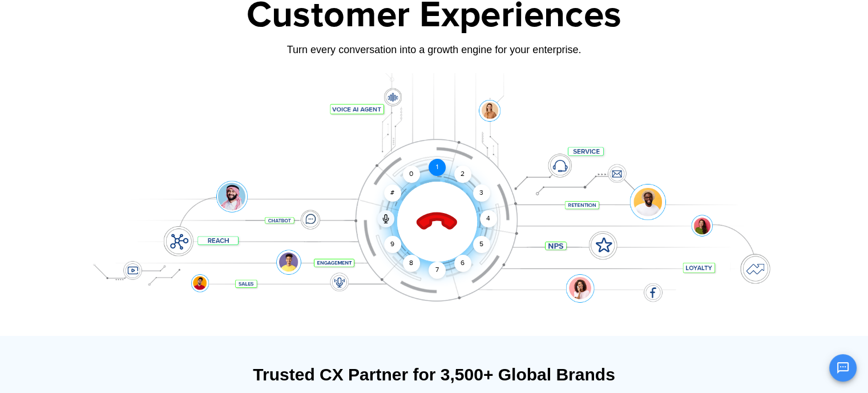  Describe the element at coordinates (437, 270) in the screenshot. I see `div: 7` at that location.